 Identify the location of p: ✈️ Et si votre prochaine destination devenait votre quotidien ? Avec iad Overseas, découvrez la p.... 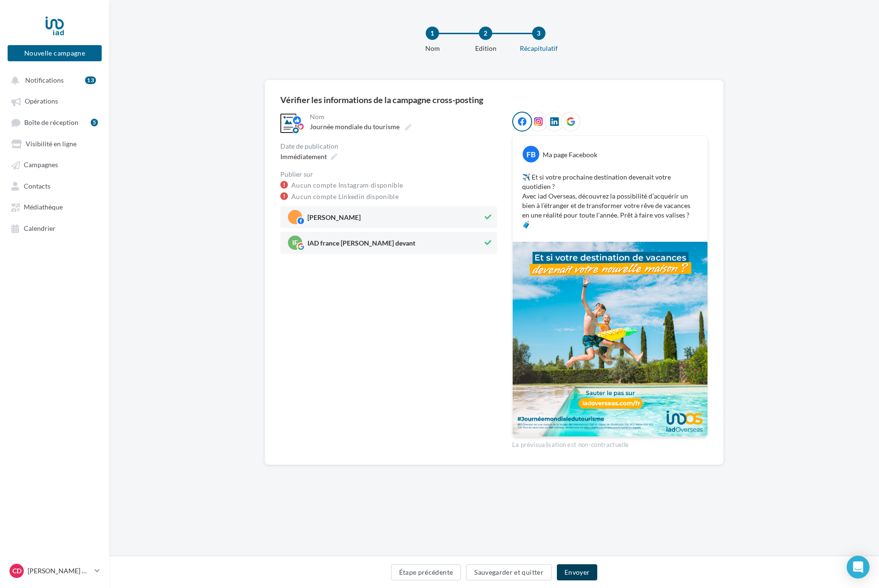
(611, 201).